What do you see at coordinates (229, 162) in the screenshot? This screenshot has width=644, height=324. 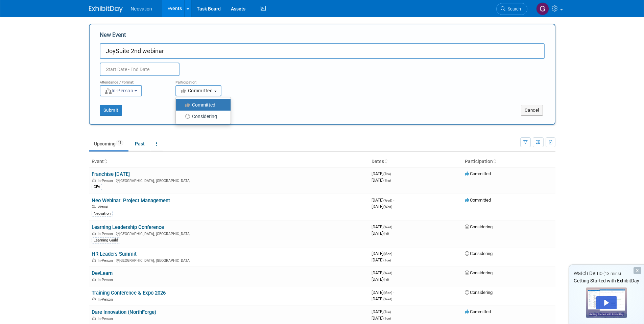 I see `th: Event` at bounding box center [229, 162].